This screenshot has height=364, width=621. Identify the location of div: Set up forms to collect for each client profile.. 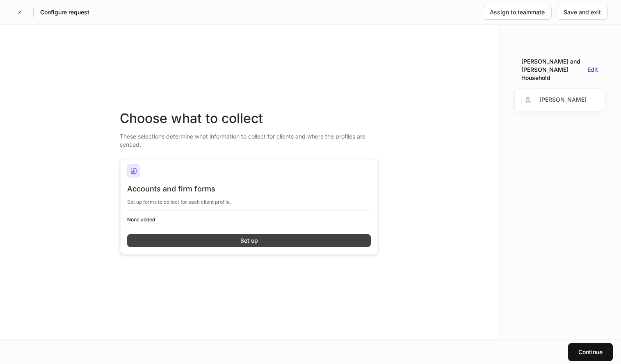
(249, 200).